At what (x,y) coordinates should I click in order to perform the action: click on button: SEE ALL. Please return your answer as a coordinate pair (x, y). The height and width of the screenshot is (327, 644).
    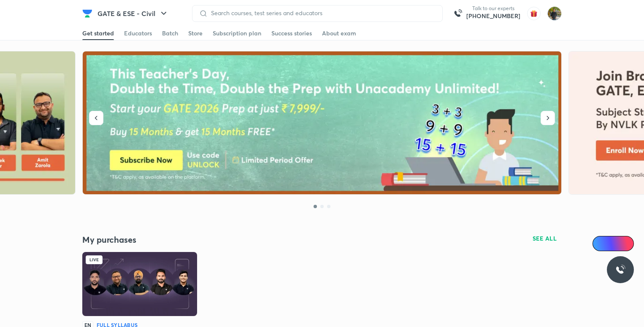
    Looking at the image, I should click on (545, 238).